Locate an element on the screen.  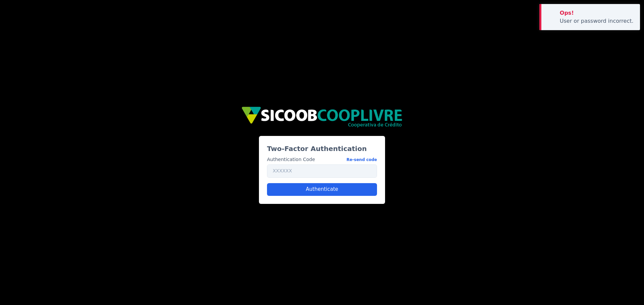
div: Ops! is located at coordinates (597, 13).